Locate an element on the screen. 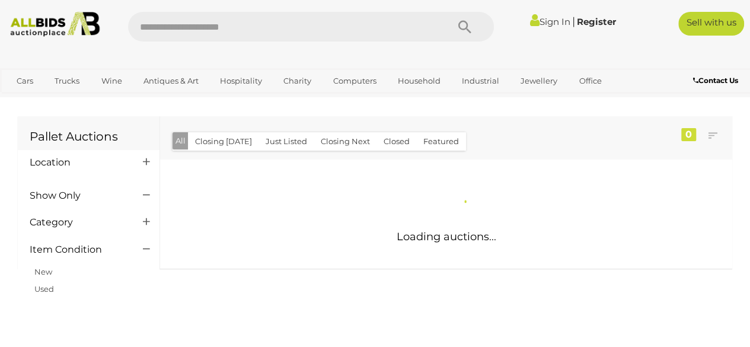  a: Trucks is located at coordinates (67, 81).